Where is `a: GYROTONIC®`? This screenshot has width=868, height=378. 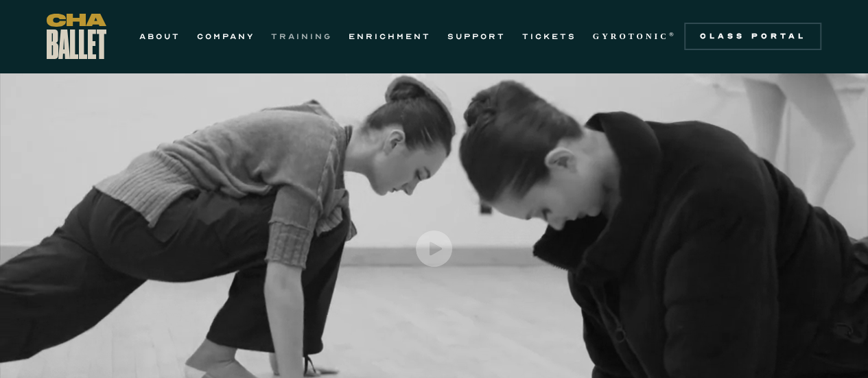 a: GYROTONIC® is located at coordinates (635, 36).